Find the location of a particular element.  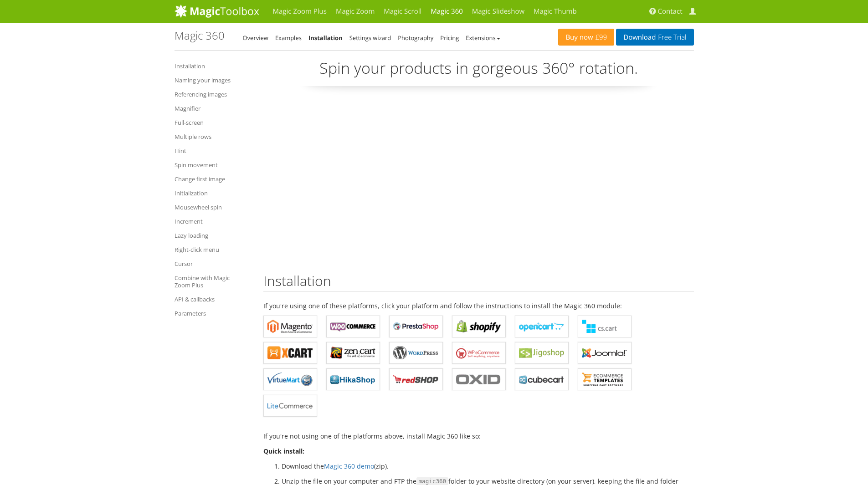

a: Magic 360 for Joomla is located at coordinates (604, 353).